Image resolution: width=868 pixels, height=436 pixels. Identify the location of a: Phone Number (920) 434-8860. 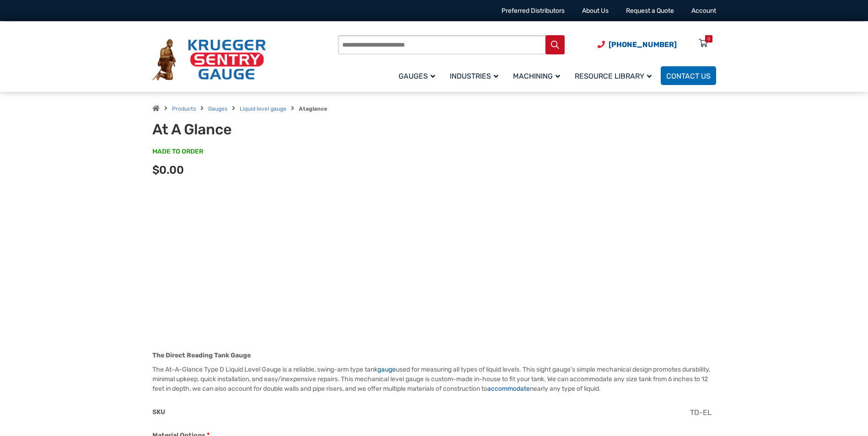
(637, 44).